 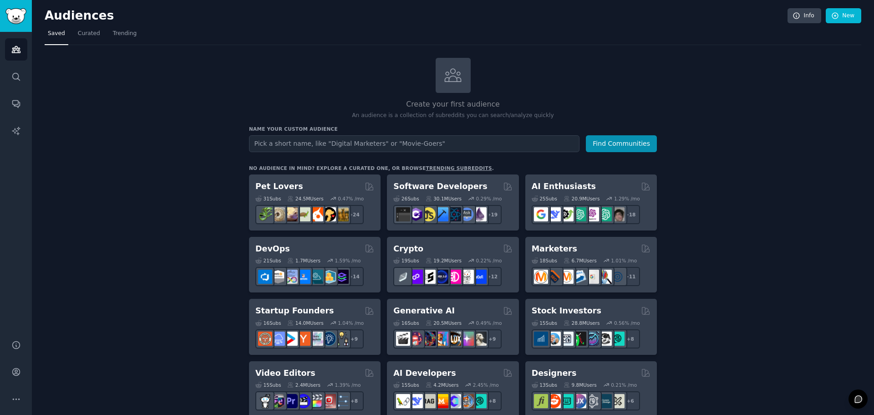 I want to click on img: UXDesign, so click(x=579, y=401).